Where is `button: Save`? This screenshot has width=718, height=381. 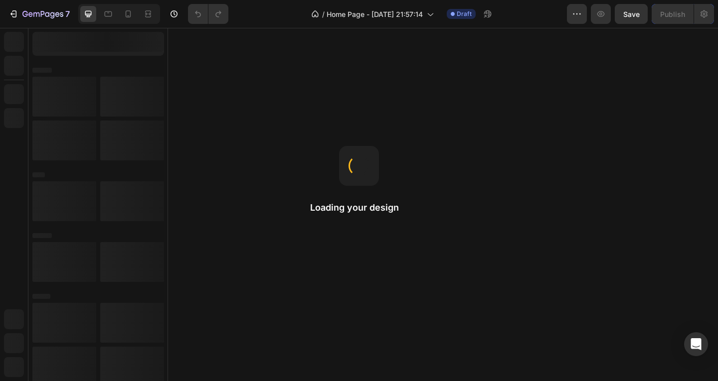 button: Save is located at coordinates (631, 14).